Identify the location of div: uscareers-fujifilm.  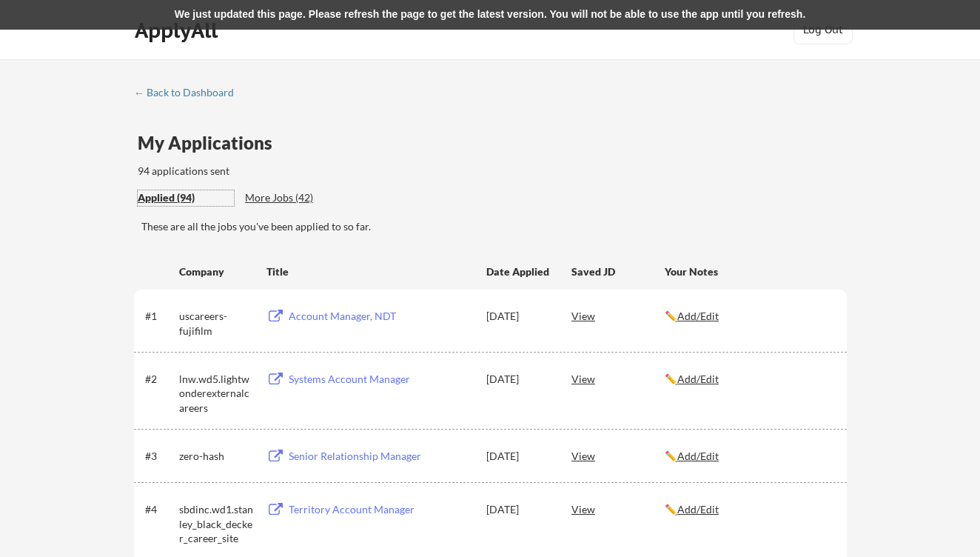
(216, 323).